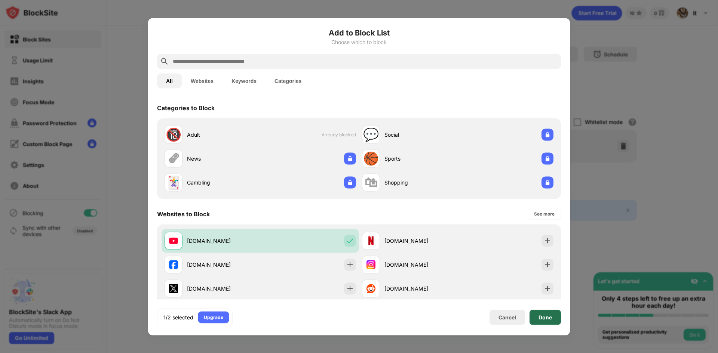 This screenshot has height=353, width=718. Describe the element at coordinates (169, 81) in the screenshot. I see `button: All` at that location.